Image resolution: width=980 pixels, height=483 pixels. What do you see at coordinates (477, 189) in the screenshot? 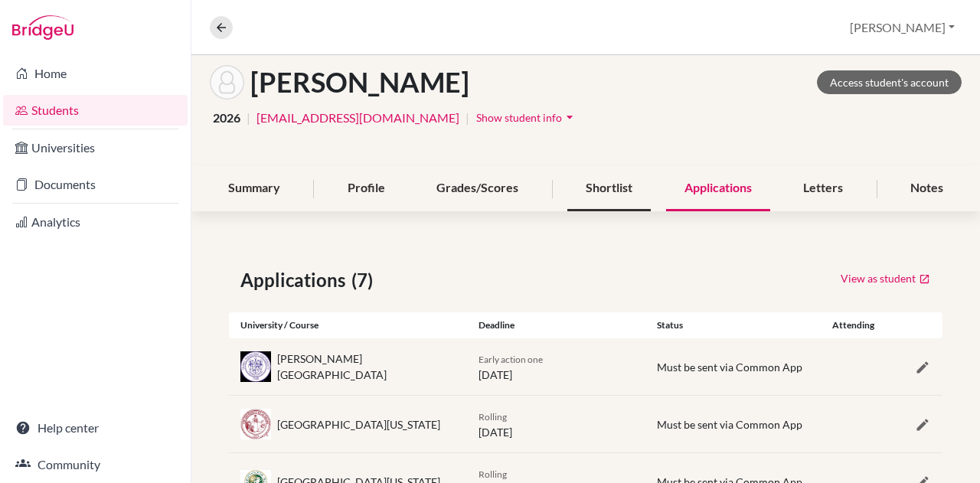
I see `div: Grades/Scores` at bounding box center [477, 189].